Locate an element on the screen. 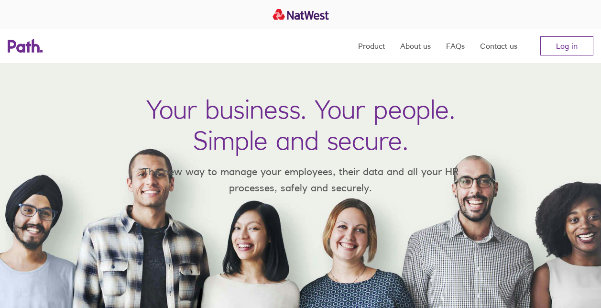 The image size is (601, 308). a: FAQs is located at coordinates (455, 46).